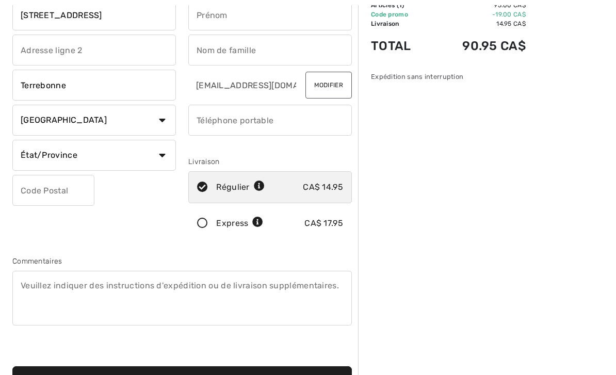 This screenshot has width=616, height=375. What do you see at coordinates (478, 24) in the screenshot?
I see `td: 14.95 CA$` at bounding box center [478, 24].